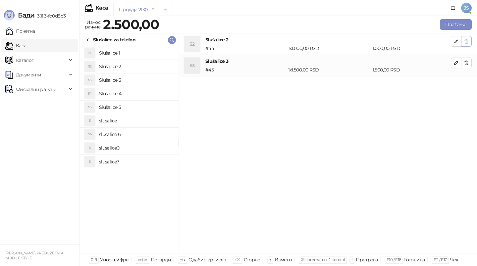  Describe the element at coordinates (16, 46) in the screenshot. I see `a: Каса` at that location.